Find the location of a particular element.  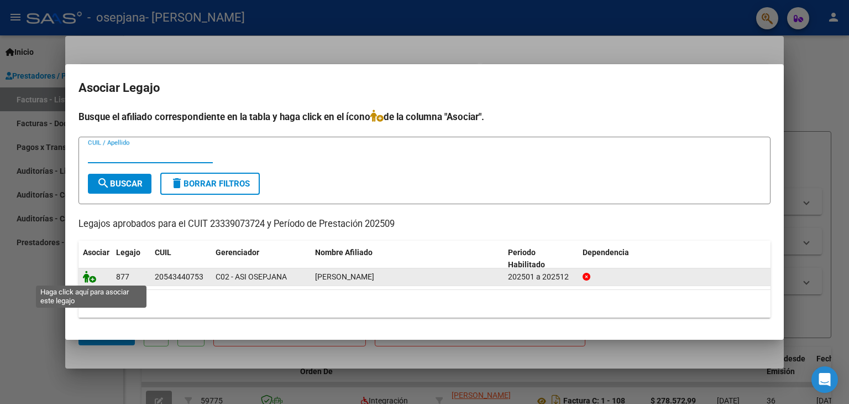

datatable-header-cell: CUIL is located at coordinates (181, 259).